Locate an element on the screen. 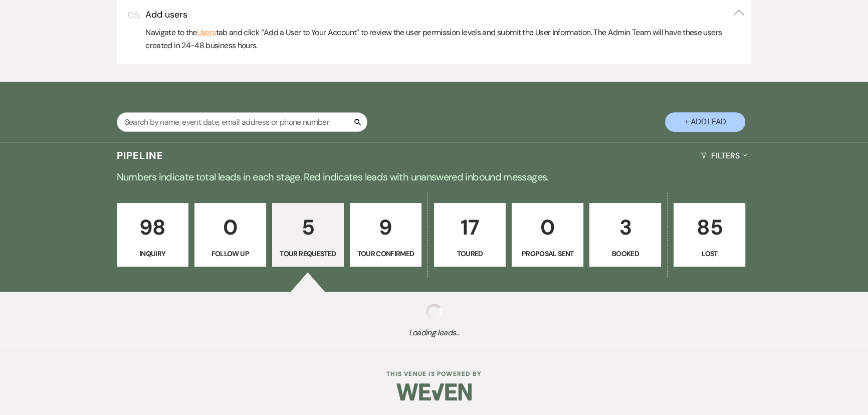  span: Loading leads... is located at coordinates (434, 333).